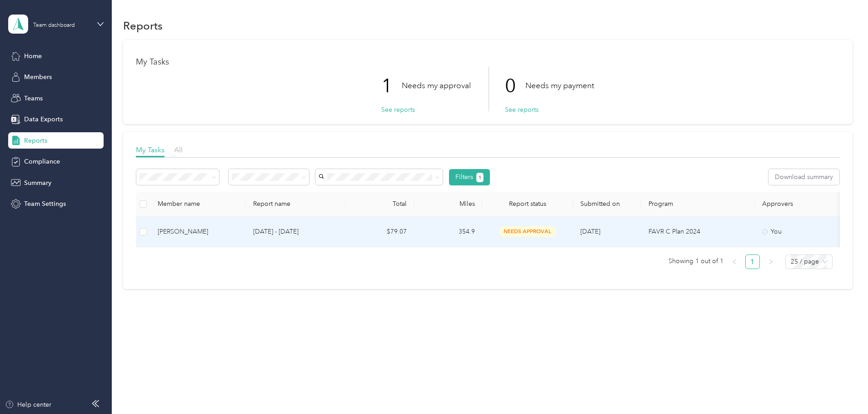 Image resolution: width=868 pixels, height=414 pixels. I want to click on p: Needs my payment, so click(559, 85).